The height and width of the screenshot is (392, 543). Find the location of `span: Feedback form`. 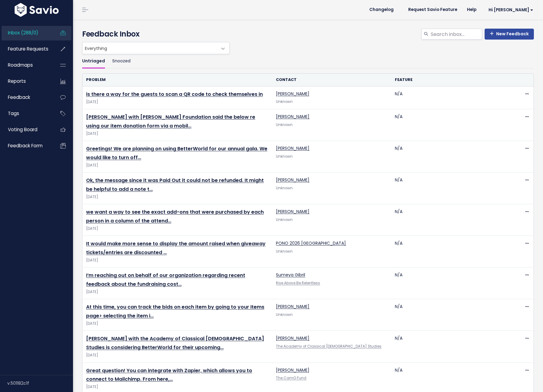

span: Feedback form is located at coordinates (25, 145).